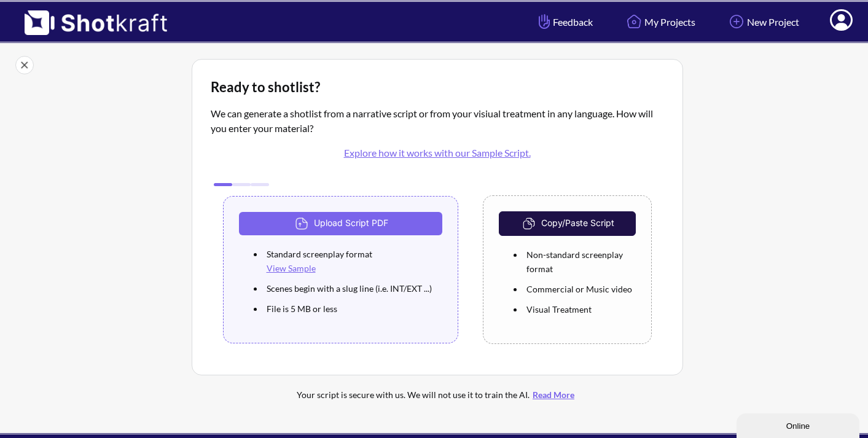 The width and height of the screenshot is (868, 438). Describe the element at coordinates (553, 395) in the screenshot. I see `a: Read More` at that location.